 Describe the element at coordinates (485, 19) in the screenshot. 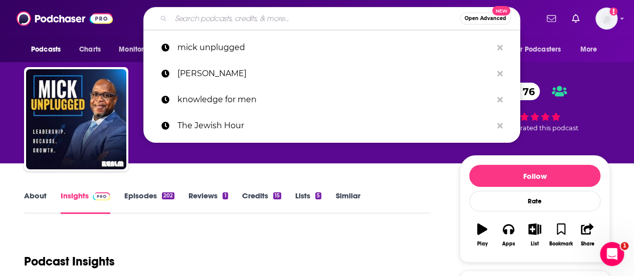

I see `button: Open AdvancedNew` at that location.